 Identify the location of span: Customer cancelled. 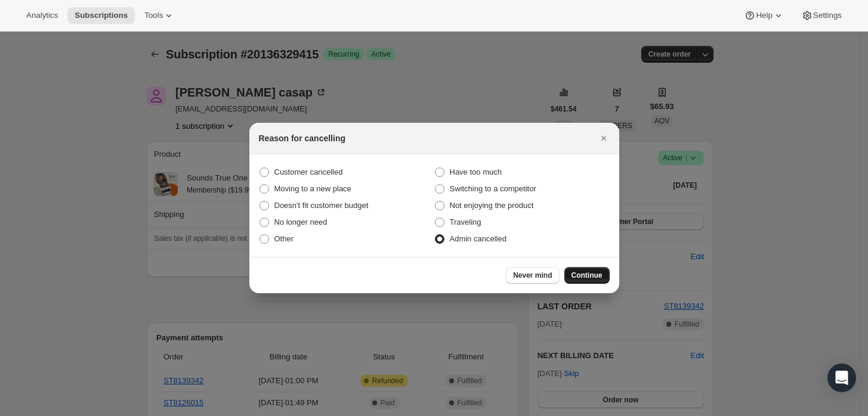
(309, 172).